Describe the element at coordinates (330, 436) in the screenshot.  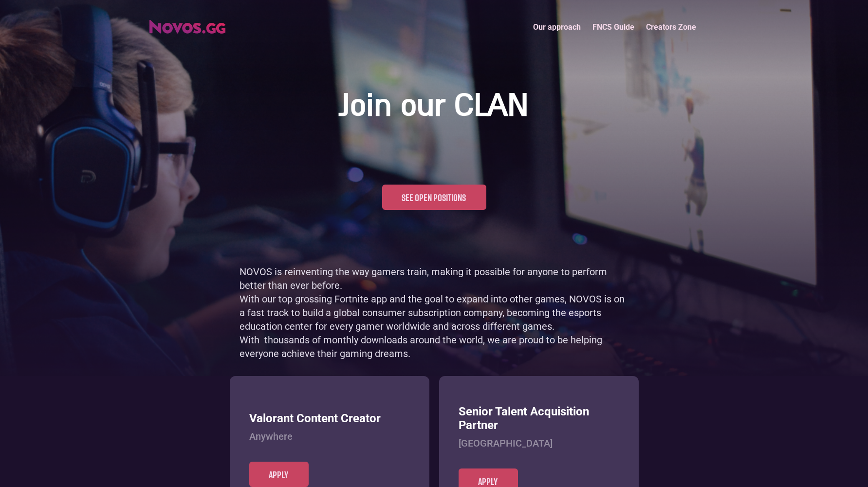
I see `a: Valorant Content CreatorAnywhere` at that location.